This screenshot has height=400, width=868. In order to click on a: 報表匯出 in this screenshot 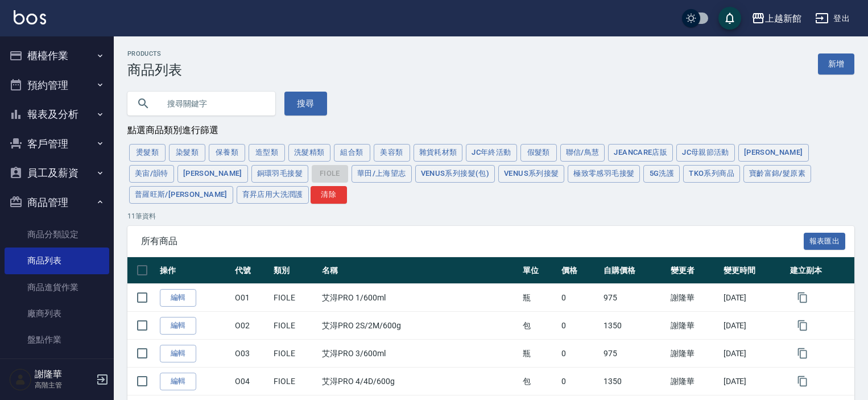, I will do `click(824, 240)`.